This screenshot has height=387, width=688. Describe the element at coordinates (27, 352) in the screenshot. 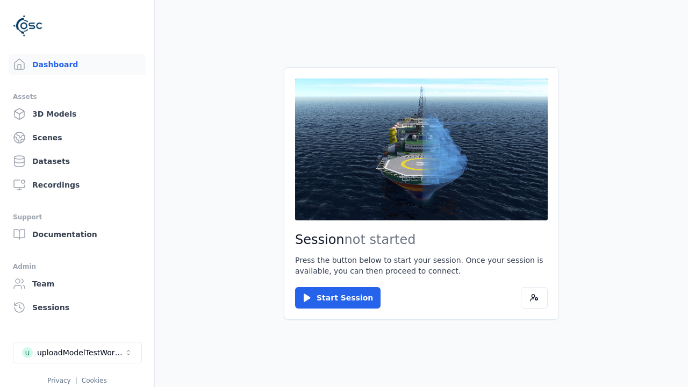

I see `div: u` at that location.